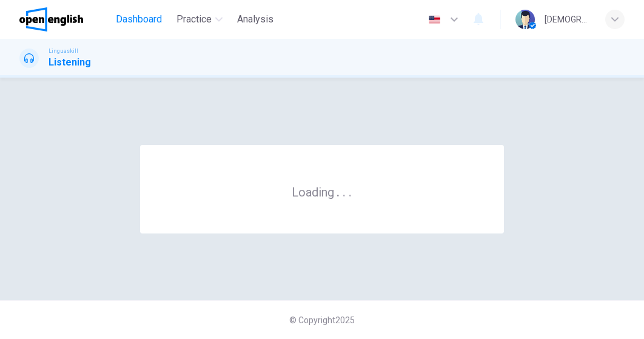 This screenshot has width=644, height=339. What do you see at coordinates (139, 20) in the screenshot?
I see `a: Dashboard` at bounding box center [139, 20].